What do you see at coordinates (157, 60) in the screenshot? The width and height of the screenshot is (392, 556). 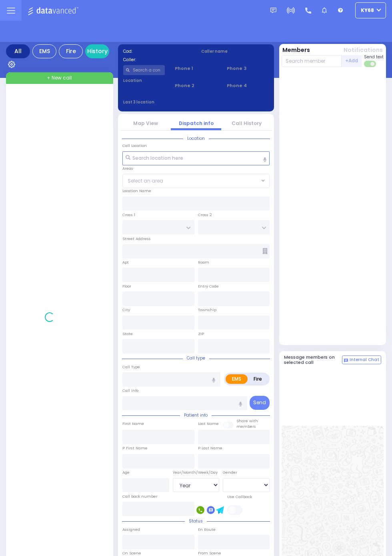 I see `label: Caller:` at bounding box center [157, 60].